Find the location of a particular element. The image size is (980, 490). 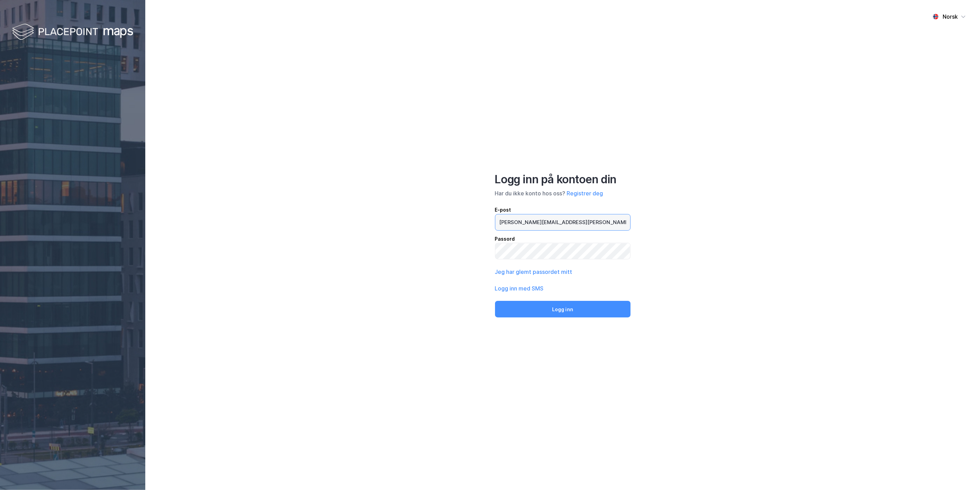

div: Logg inn på kontoen din is located at coordinates (562, 179).